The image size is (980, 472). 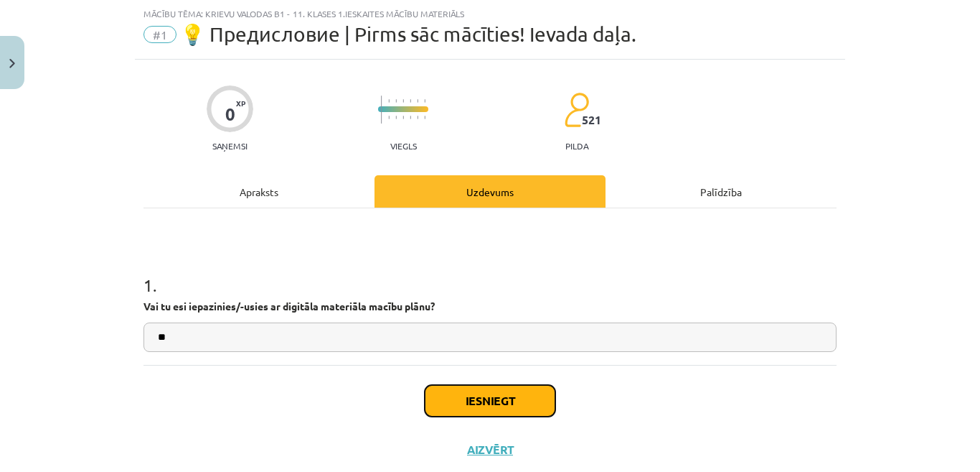 What do you see at coordinates (490, 14) in the screenshot?
I see `div: Mācību tēma: Krievu valodas b1 - 11. klases 1.ieskaites mācību materiāls` at bounding box center [490, 14].